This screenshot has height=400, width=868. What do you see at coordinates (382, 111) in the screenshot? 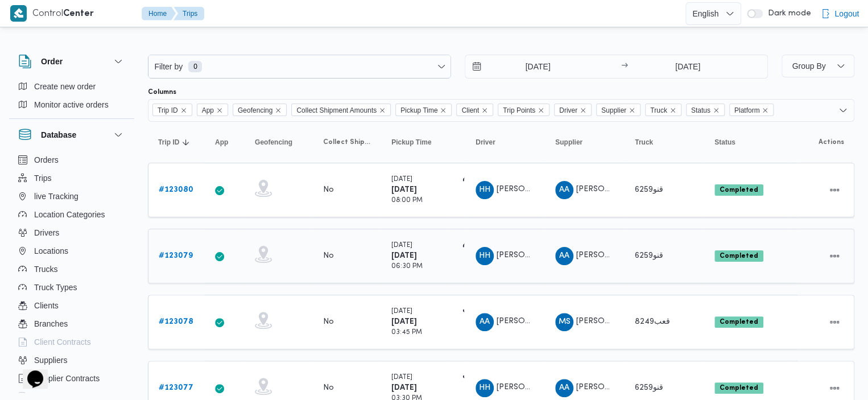
I see `button: Remove Collect Shipment Amounts from selection in this group` at bounding box center [382, 111].